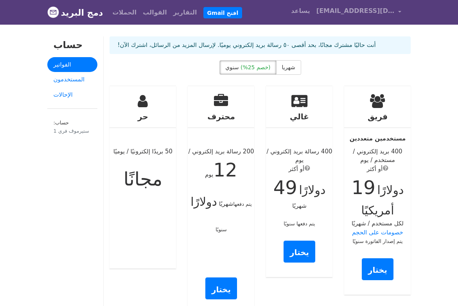 Image resolution: width=458 pixels, height=306 pixels. I want to click on font: القوالب, so click(155, 12).